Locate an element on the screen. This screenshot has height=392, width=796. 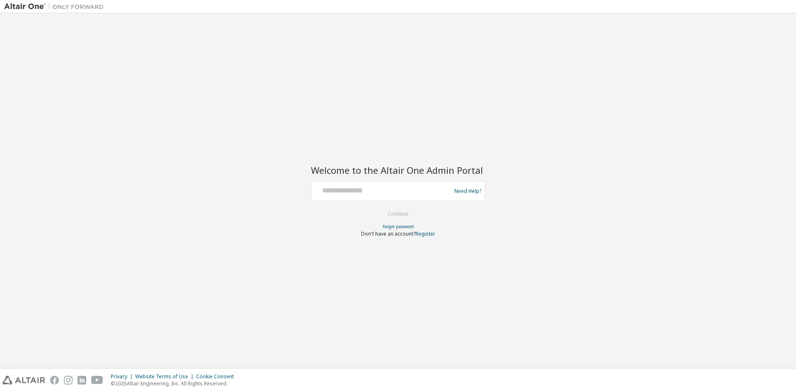
div: Website Terms of Use is located at coordinates (165, 376).